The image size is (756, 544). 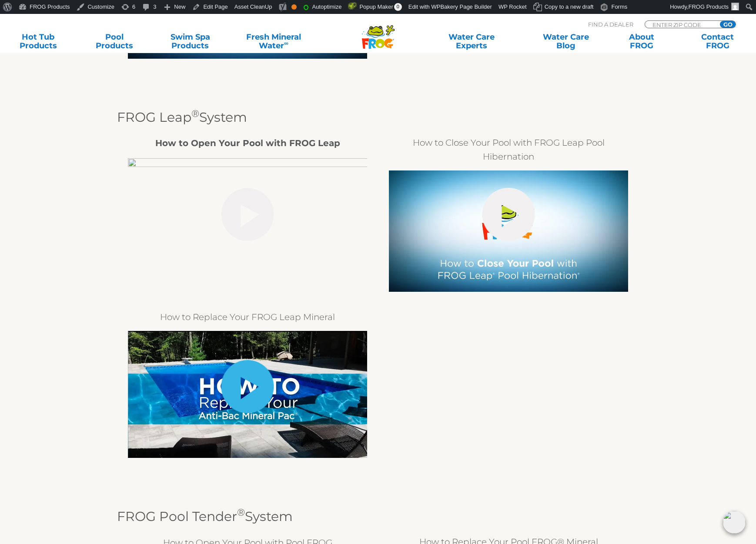 What do you see at coordinates (190, 41) in the screenshot?
I see `a: Swim SpaProducts` at bounding box center [190, 41].